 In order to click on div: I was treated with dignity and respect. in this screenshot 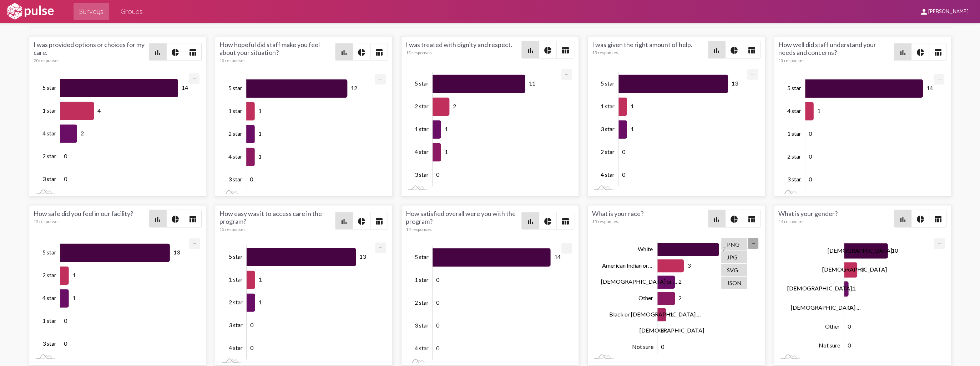, I will do `click(463, 50)`.